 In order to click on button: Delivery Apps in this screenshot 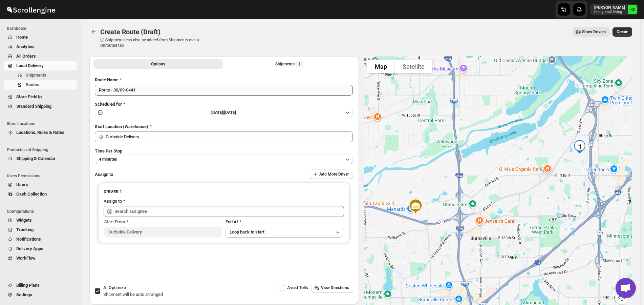, I will do `click(41, 248)`.